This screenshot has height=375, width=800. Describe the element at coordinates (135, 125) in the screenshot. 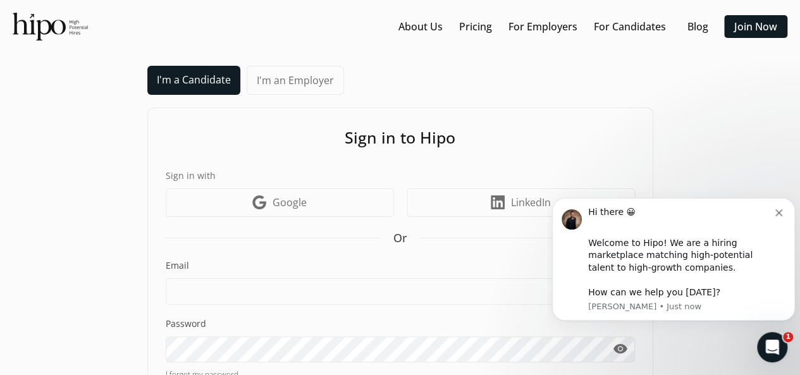

I see `p: Message from Adam, sent Just now` at that location.